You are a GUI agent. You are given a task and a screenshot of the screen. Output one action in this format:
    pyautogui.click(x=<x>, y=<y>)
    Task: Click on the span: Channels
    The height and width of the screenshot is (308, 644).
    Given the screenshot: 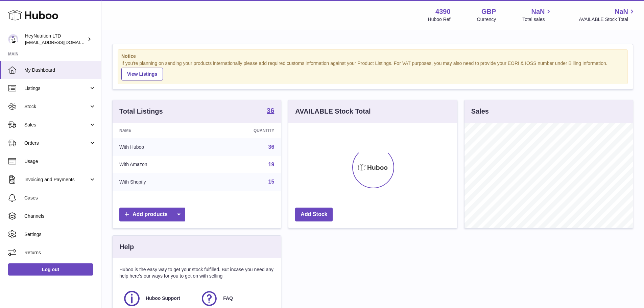 What is the action you would take?
    pyautogui.click(x=60, y=216)
    